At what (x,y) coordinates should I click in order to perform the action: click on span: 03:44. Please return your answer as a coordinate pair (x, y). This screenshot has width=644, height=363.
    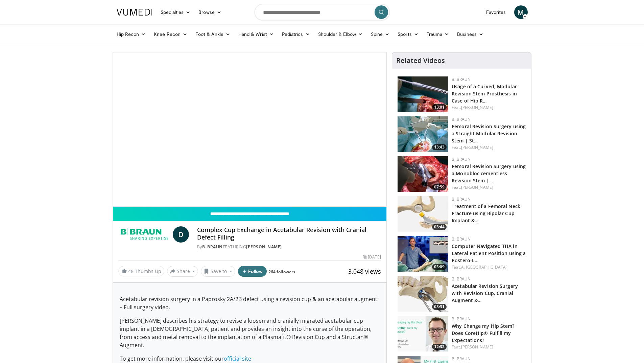
    Looking at the image, I should click on (439, 227).